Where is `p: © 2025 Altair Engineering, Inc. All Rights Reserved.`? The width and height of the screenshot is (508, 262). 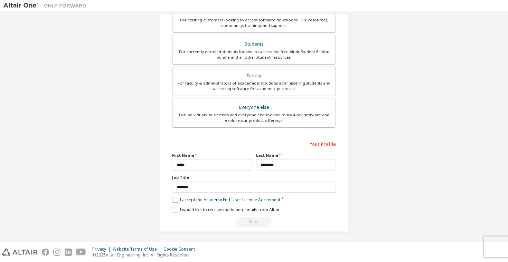
p: © 2025 Altair Engineering, Inc. All Rights Reserved. is located at coordinates (146, 255).